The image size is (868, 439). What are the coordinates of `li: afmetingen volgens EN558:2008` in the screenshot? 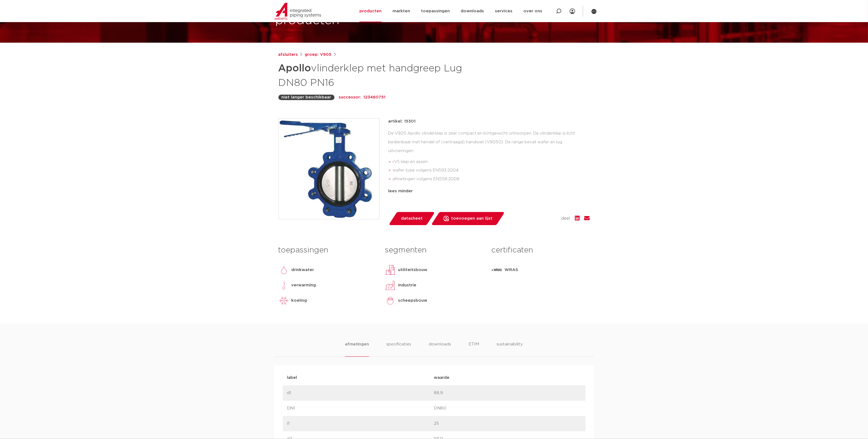 It's located at (491, 179).